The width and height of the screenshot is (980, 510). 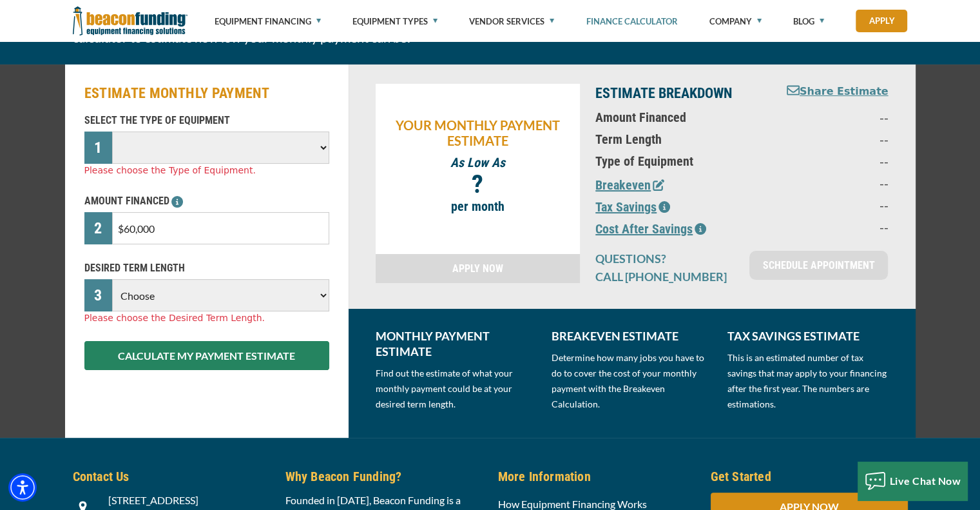 I want to click on p: QUESTIONS?, so click(x=664, y=258).